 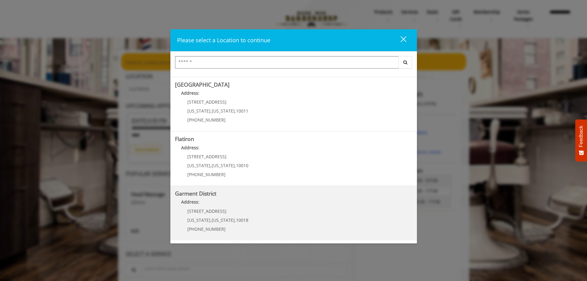 I want to click on button: close dialog, so click(x=399, y=40).